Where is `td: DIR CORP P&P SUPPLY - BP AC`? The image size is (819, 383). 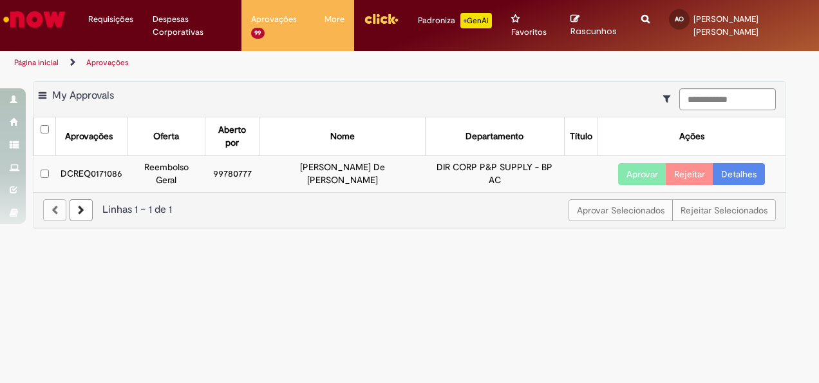 td: DIR CORP P&P SUPPLY - BP AC is located at coordinates (495, 174).